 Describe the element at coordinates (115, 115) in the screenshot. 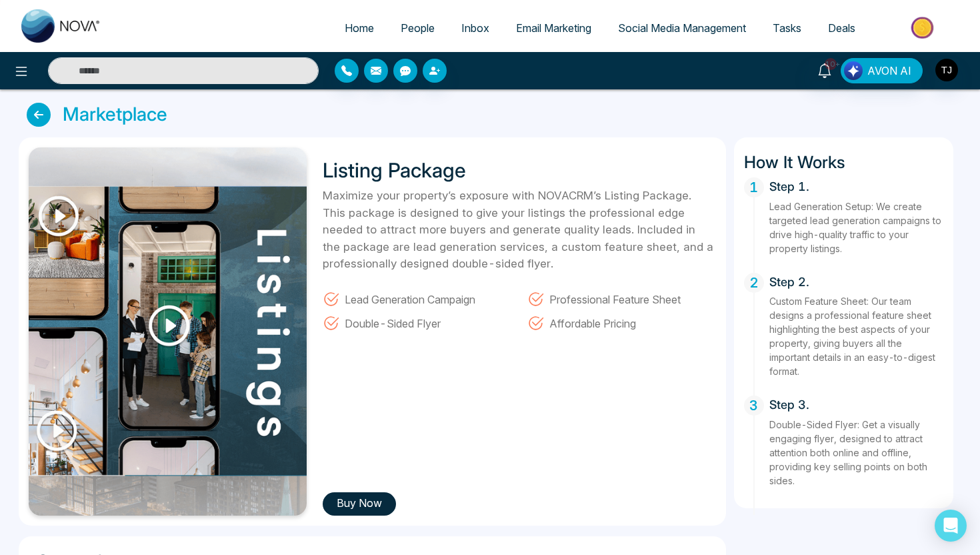

I see `h3: Marketplace` at that location.